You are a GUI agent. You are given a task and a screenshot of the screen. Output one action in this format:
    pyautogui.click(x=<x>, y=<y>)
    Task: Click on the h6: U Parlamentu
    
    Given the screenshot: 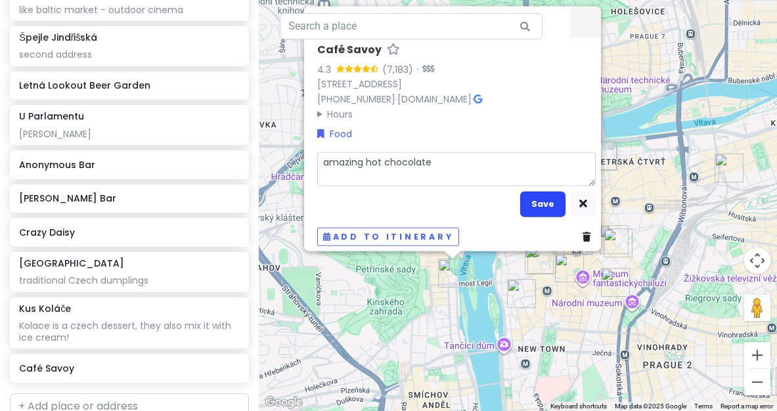 What is the action you would take?
    pyautogui.click(x=51, y=116)
    